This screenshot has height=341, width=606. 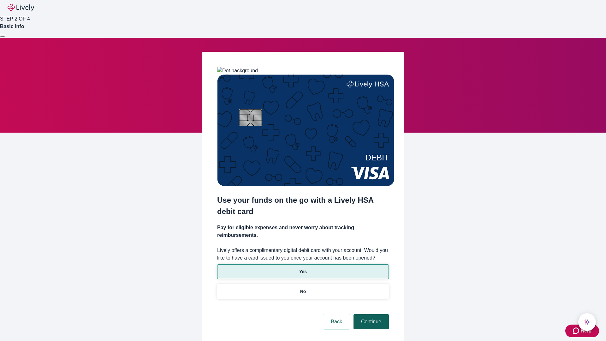 I want to click on button: Continue, so click(x=371, y=321).